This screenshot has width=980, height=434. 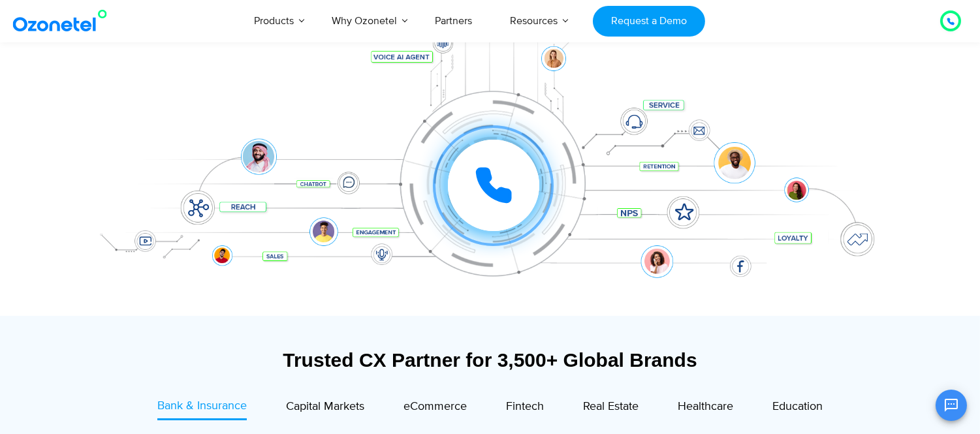 I want to click on div: Trusted CX Partner for 3,500+ Global Brands, so click(x=490, y=359).